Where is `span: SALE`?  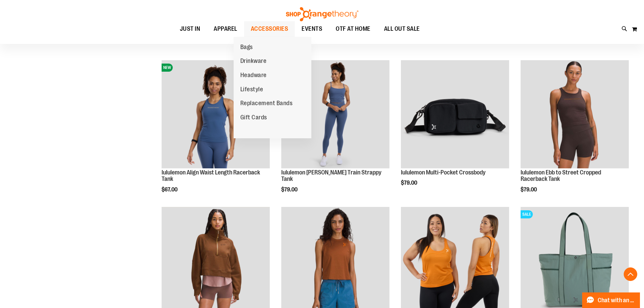 span: SALE is located at coordinates (527, 215).